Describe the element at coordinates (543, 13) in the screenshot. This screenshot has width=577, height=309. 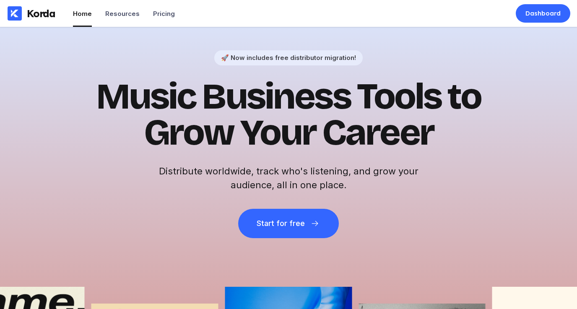
I see `a: Dashboard` at that location.